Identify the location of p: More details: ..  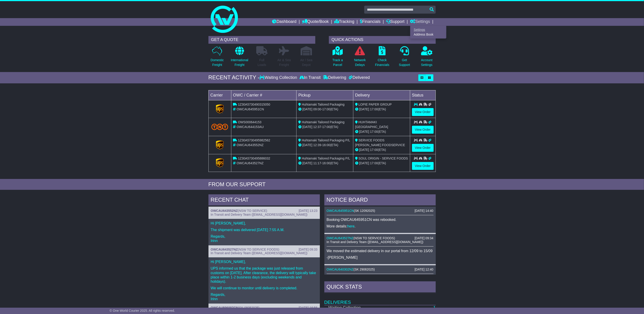
(380, 226).